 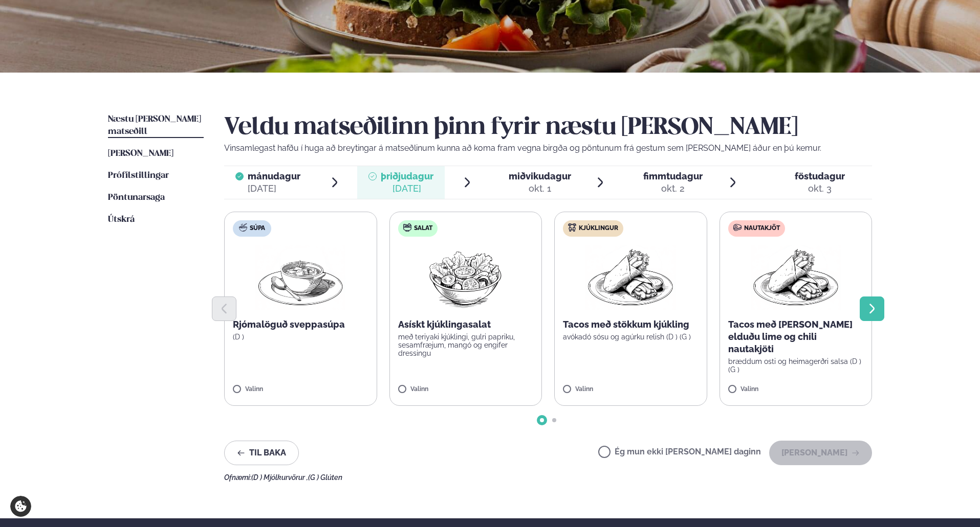 I want to click on span: (D ) Mjólkurvörur ,, so click(x=279, y=478).